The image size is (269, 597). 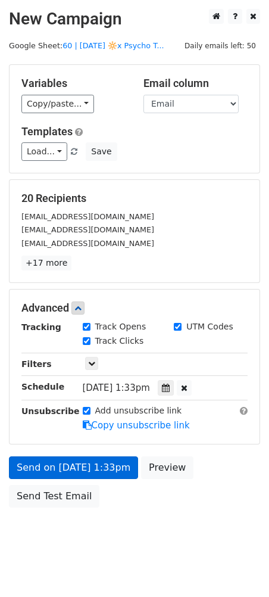 I want to click on strong: Tracking, so click(x=41, y=327).